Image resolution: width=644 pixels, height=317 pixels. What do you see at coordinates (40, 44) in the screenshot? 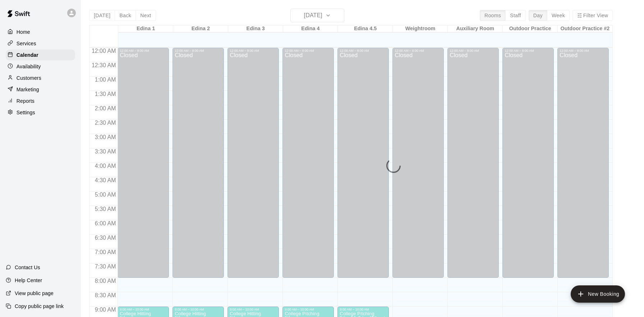
I see `a: Services` at bounding box center [40, 44].